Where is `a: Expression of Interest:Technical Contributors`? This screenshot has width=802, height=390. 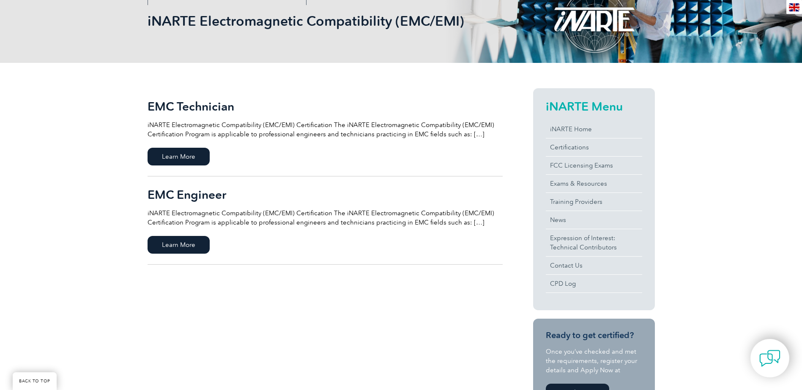 a: Expression of Interest:Technical Contributors is located at coordinates (594, 243).